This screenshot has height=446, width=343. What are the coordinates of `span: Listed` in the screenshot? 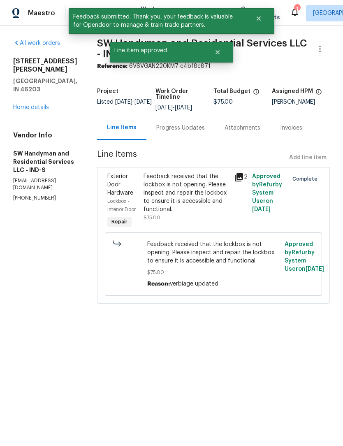 It's located at (124, 102).